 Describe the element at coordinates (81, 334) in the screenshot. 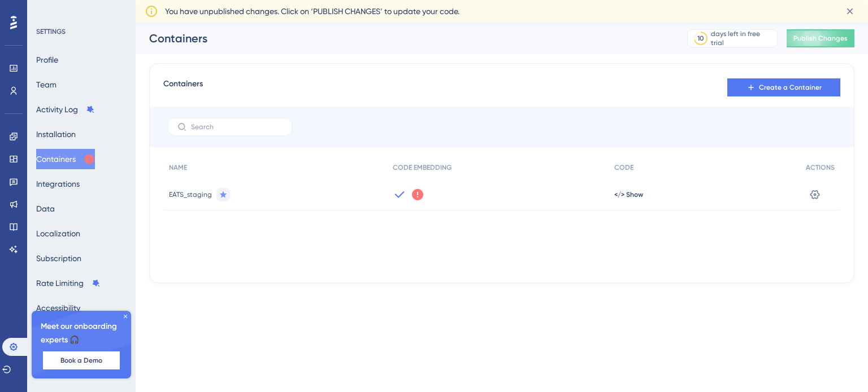

I see `span: Meet our onboarding experts 🎧` at that location.